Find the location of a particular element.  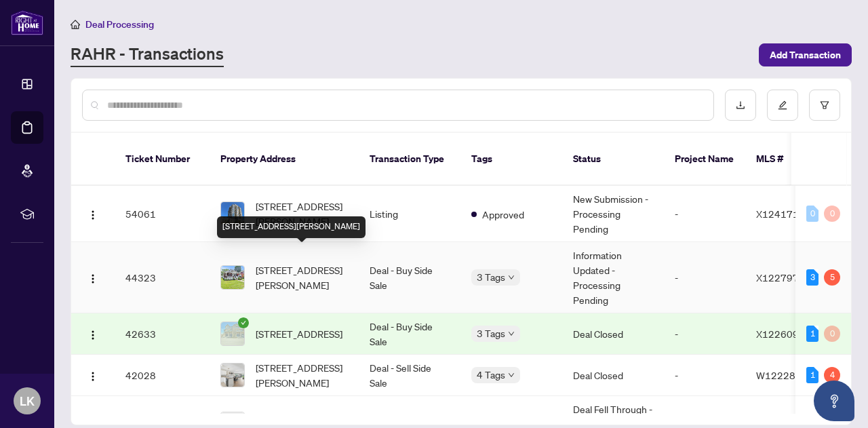

button: download is located at coordinates (740, 105).